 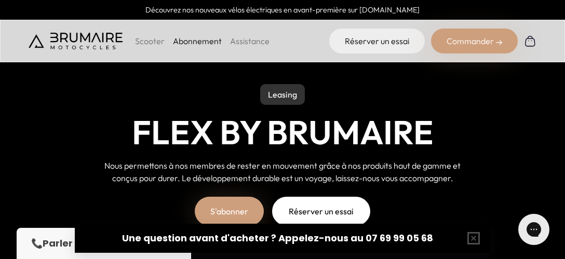 What do you see at coordinates (75, 41) in the screenshot?
I see `img: Brumaire Motocycles` at bounding box center [75, 41].